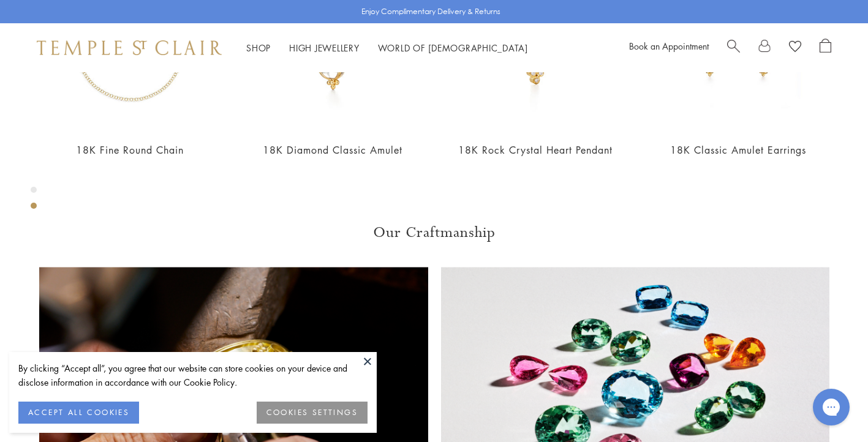 Image resolution: width=868 pixels, height=442 pixels. I want to click on button: COOKIES SETTINGS, so click(312, 412).